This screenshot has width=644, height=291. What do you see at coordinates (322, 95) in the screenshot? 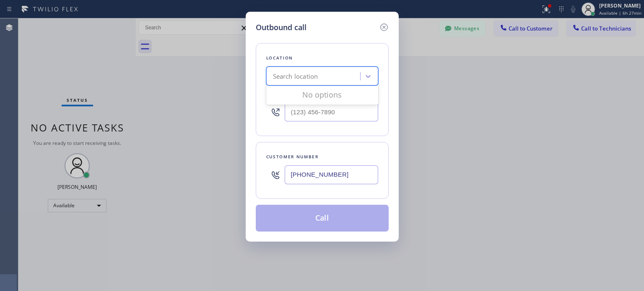
I see `div: No options` at bounding box center [322, 95].